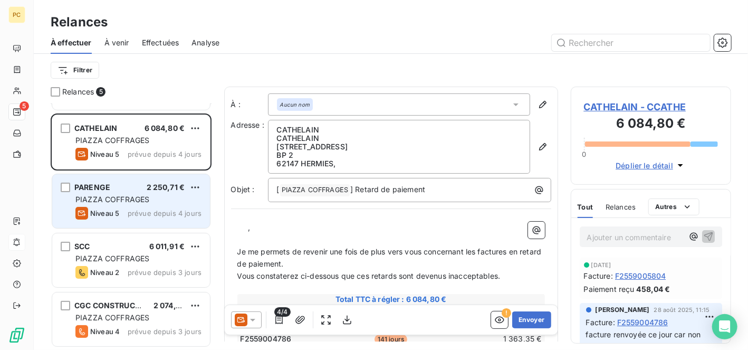 The image size is (748, 350). Describe the element at coordinates (674, 207) in the screenshot. I see `button: Autres` at that location.